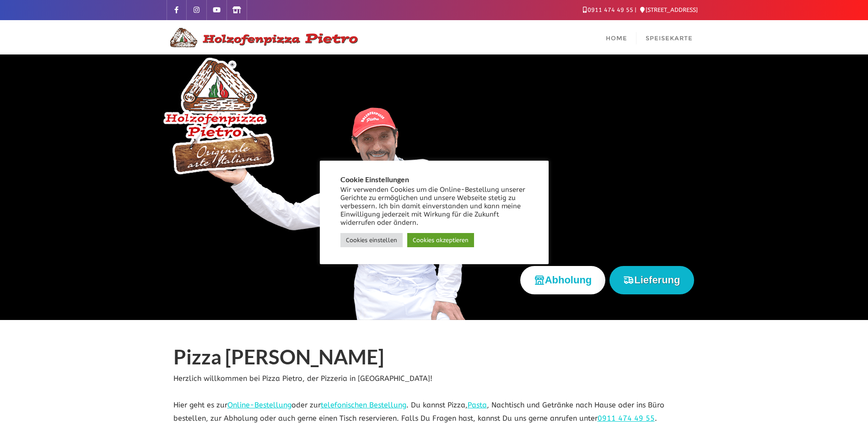 The width and height of the screenshot is (868, 423). Describe the element at coordinates (563, 280) in the screenshot. I see `button: Abholung` at that location.